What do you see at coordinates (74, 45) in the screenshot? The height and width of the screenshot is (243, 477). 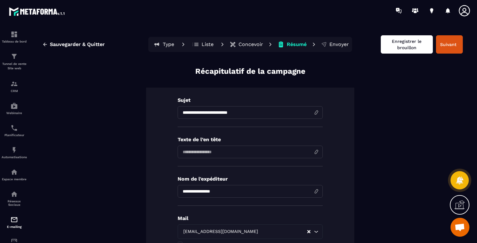 I see `button: Sauvegarder & Quitter` at bounding box center [74, 45].